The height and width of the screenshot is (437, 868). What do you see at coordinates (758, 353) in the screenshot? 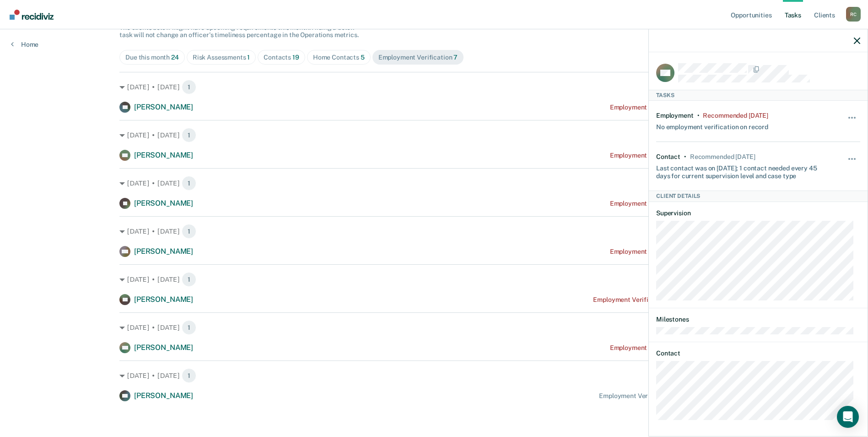
I see `dt: Contact` at bounding box center [758, 353].